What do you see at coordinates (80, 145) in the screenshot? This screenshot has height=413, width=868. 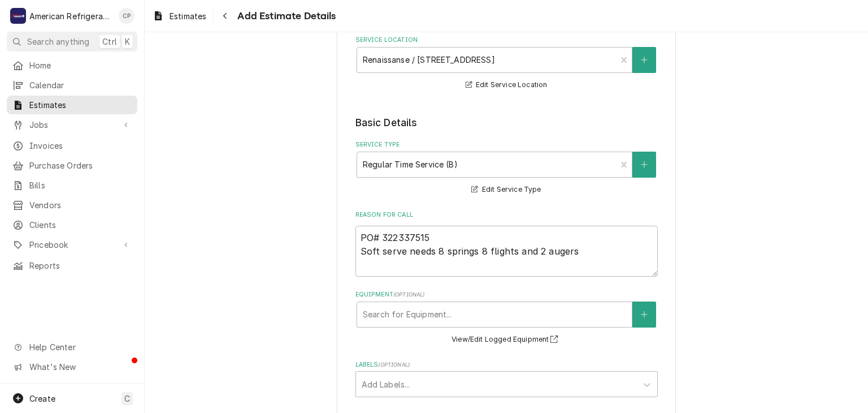 I see `span: Invoices` at bounding box center [80, 145].